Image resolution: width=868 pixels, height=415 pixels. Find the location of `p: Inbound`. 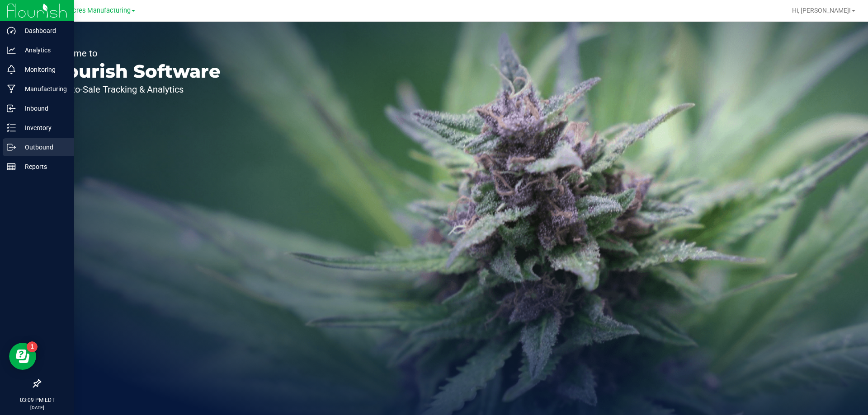

p: Inbound is located at coordinates (43, 108).